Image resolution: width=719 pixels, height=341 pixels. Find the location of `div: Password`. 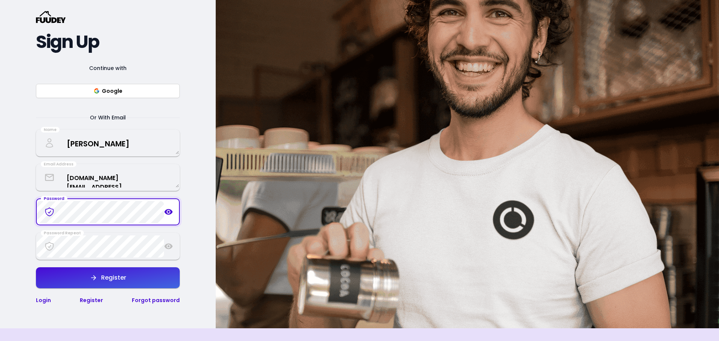

div: Password is located at coordinates (54, 199).